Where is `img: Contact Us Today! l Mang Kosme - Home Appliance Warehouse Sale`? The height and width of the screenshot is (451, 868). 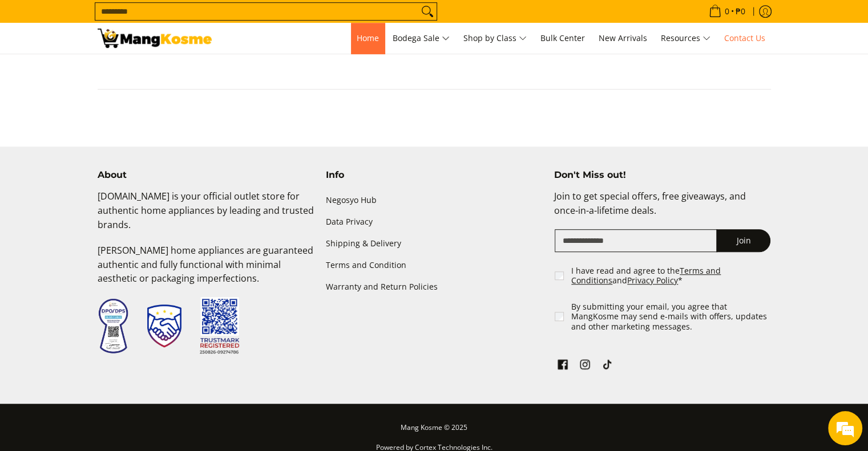 img: Contact Us Today! l Mang Kosme - Home Appliance Warehouse Sale is located at coordinates (155, 38).